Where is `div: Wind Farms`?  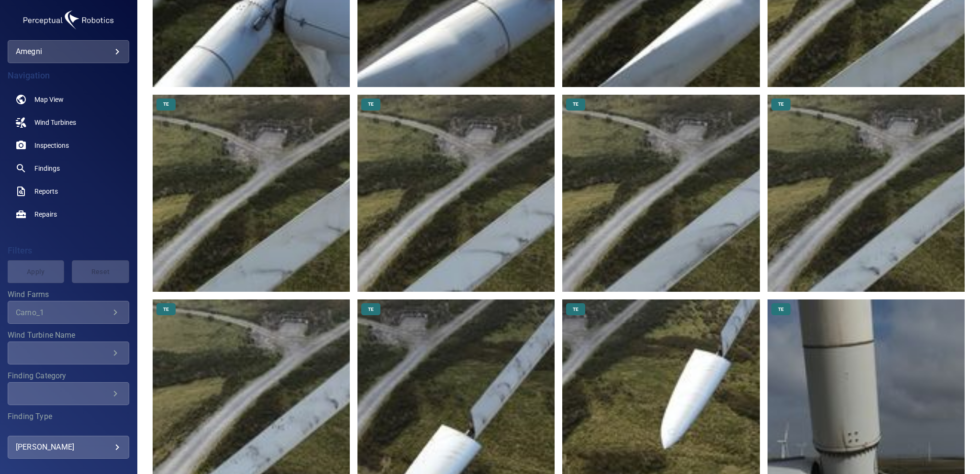
div: Wind Farms is located at coordinates (69, 312).